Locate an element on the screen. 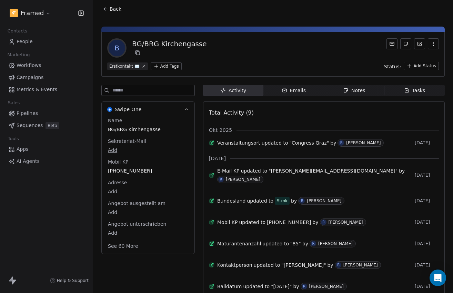 This screenshot has width=453, height=293. span: Okt 2025 is located at coordinates (221, 130).